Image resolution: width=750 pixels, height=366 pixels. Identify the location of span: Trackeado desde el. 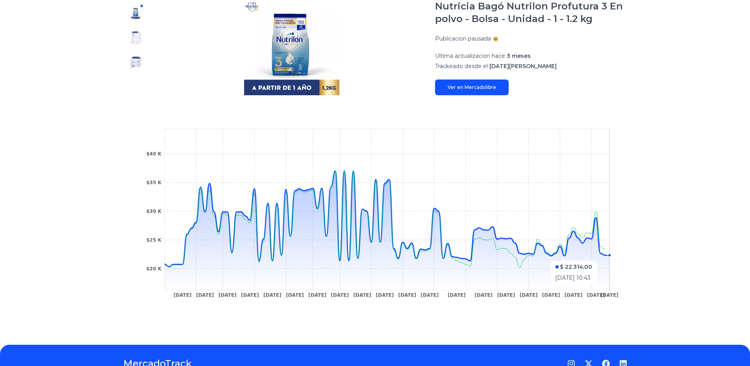
(461, 66).